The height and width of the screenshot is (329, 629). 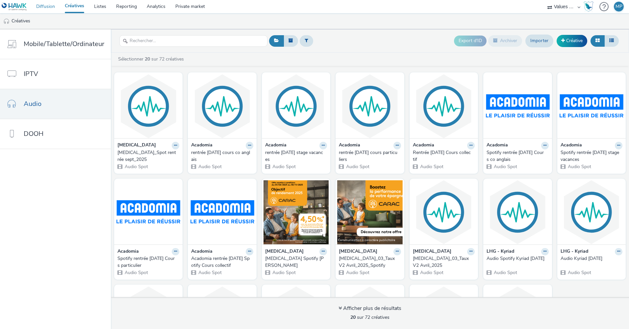 I want to click on img: Audio Spotify Kyriad mars 2025 visual, so click(x=517, y=212).